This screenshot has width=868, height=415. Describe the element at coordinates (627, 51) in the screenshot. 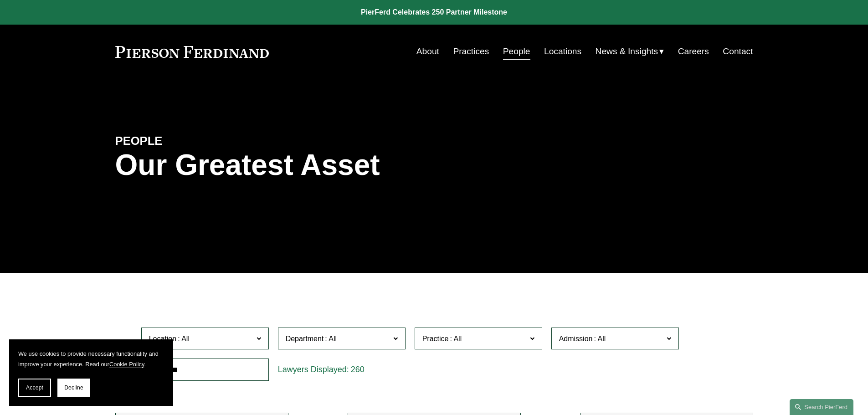

I see `span: News & Insights` at that location.